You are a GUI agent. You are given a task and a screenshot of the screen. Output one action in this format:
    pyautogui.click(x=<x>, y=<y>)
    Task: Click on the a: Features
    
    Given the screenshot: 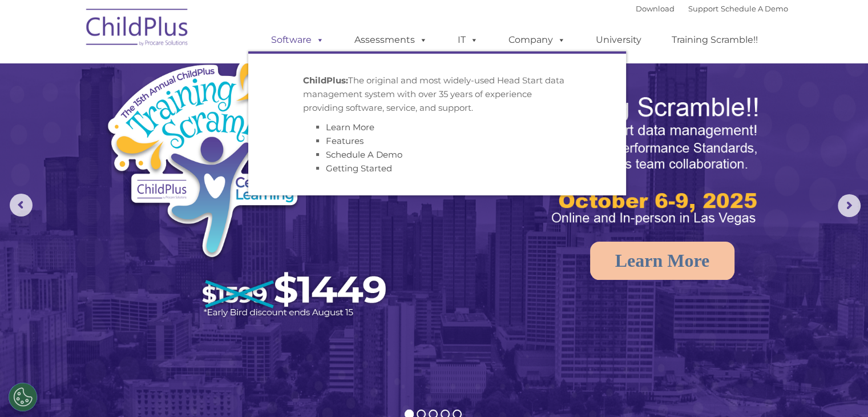 What is the action you would take?
    pyautogui.click(x=345, y=141)
    